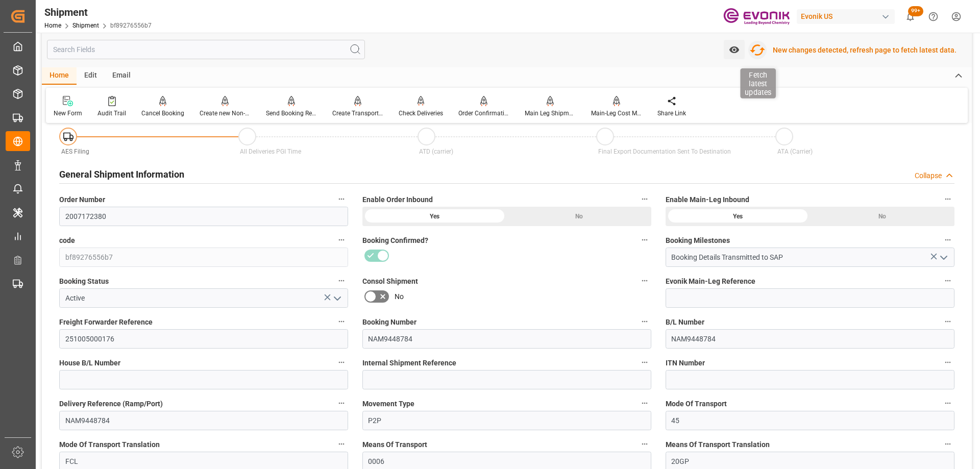  Describe the element at coordinates (645, 403) in the screenshot. I see `button: Movement Type` at that location.